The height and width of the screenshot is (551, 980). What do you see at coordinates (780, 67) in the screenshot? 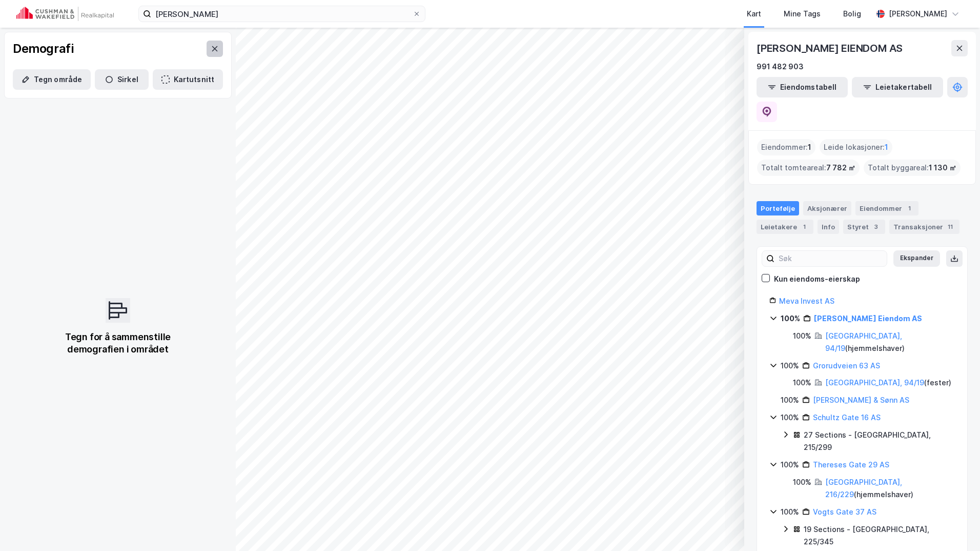
I see `div: 991 482 903` at bounding box center [780, 67].